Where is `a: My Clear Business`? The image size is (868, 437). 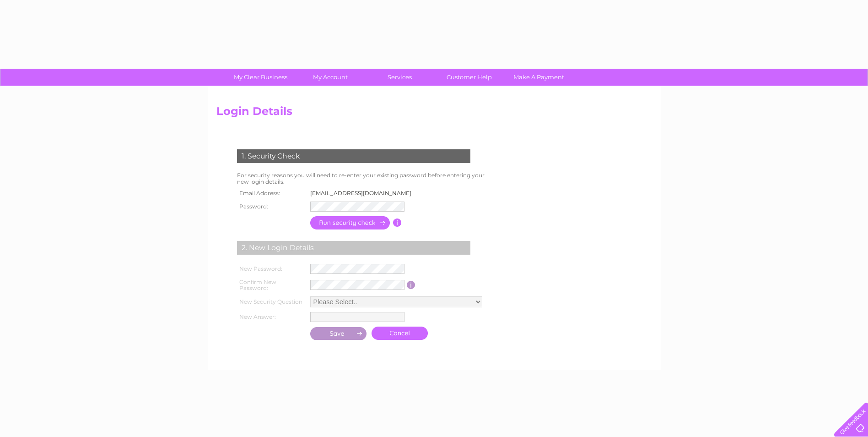
a: My Clear Business is located at coordinates (260, 77).